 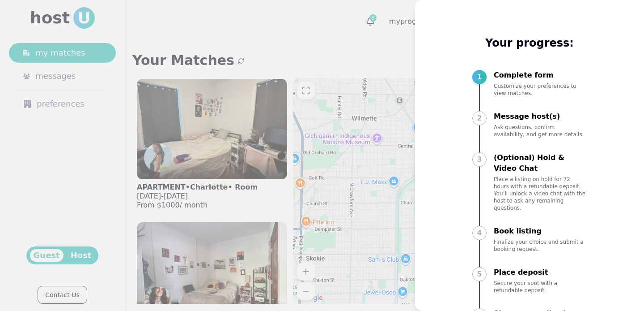 I want to click on p: Message host(s), so click(x=540, y=116).